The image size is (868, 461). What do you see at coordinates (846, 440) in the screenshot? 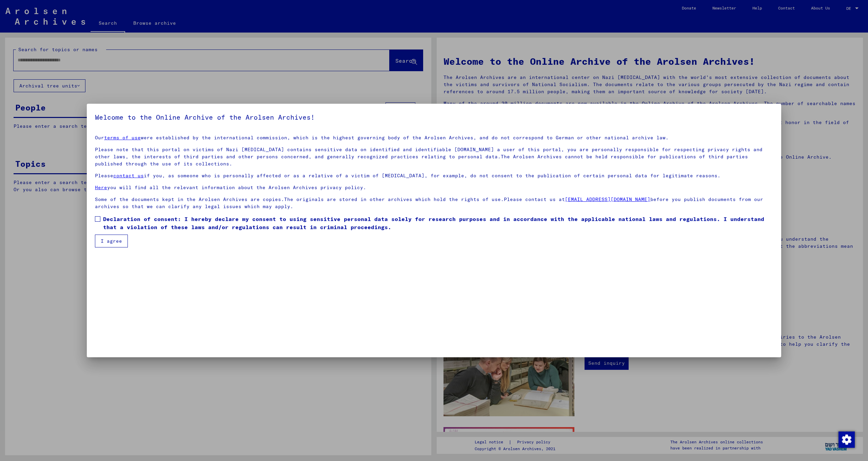
I see `img: Zustimmung ändern` at bounding box center [846, 440].